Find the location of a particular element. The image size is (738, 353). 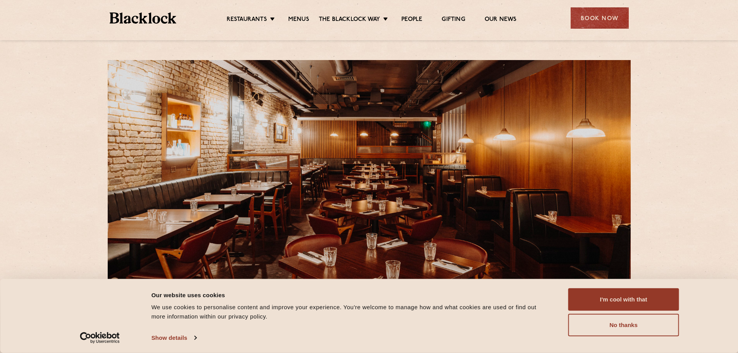

a: Gifting is located at coordinates (453, 20).